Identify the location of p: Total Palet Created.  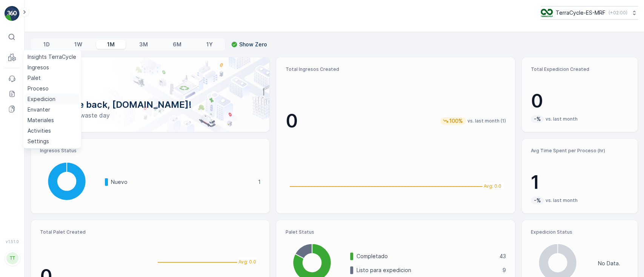
(93, 232).